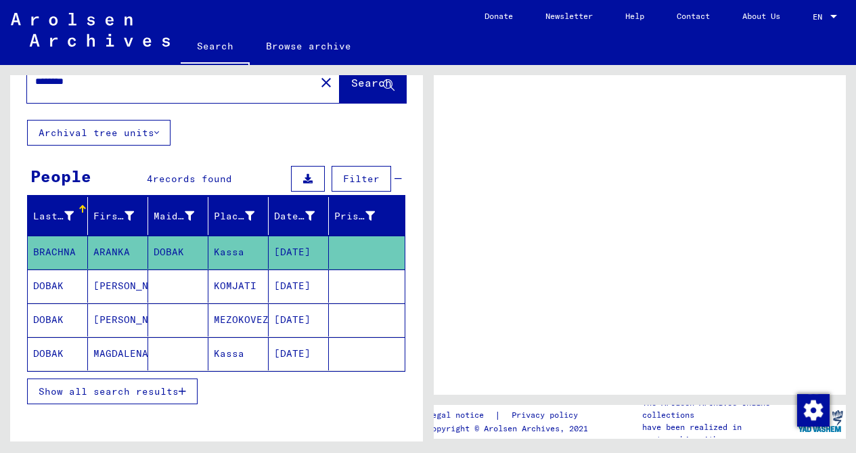 The height and width of the screenshot is (453, 856). Describe the element at coordinates (820, 17) in the screenshot. I see `span: EN` at that location.